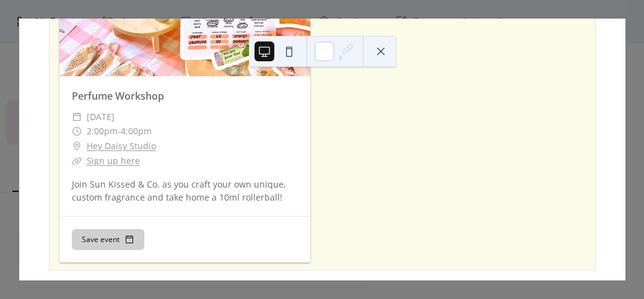 Image resolution: width=644 pixels, height=299 pixels. I want to click on span: 2:00pm, so click(102, 131).